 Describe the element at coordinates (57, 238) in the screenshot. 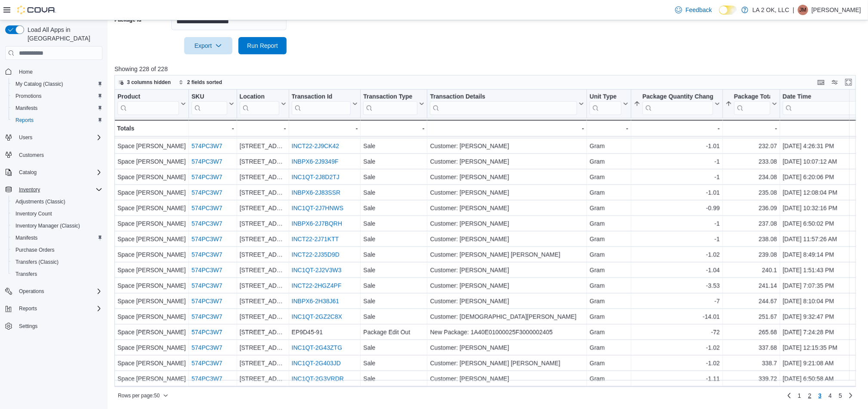

I see `span: Manifests` at that location.